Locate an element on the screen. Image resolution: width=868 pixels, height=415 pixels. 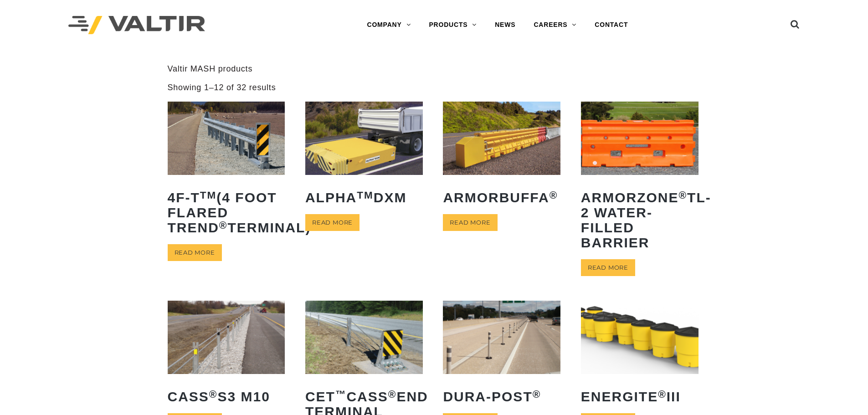
a: Read more about “ArmorBuffa®” is located at coordinates (470, 222).